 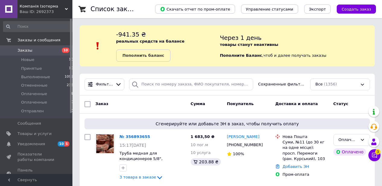 What do you see at coordinates (98, 46) in the screenshot?
I see `img: :exclamation:` at bounding box center [98, 46].